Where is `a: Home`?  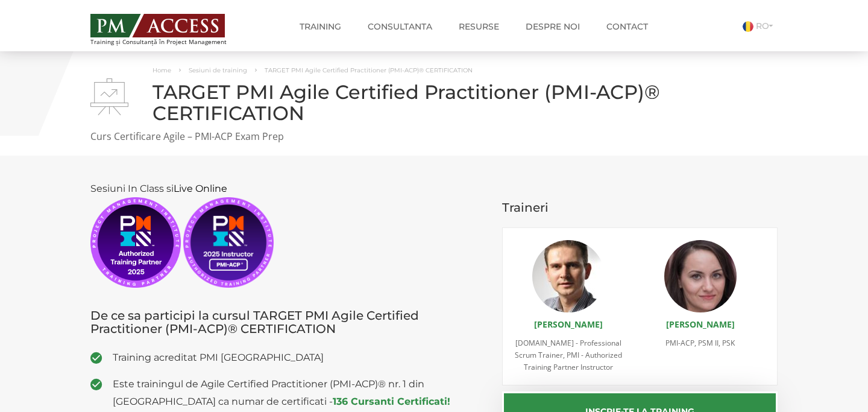
a: Home is located at coordinates (162, 70).